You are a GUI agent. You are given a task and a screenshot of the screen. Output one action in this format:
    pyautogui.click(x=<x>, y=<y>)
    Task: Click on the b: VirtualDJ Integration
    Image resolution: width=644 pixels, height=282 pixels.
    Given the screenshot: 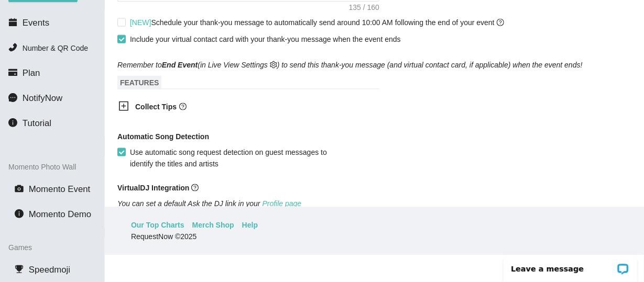 What is the action you would take?
    pyautogui.click(x=153, y=188)
    